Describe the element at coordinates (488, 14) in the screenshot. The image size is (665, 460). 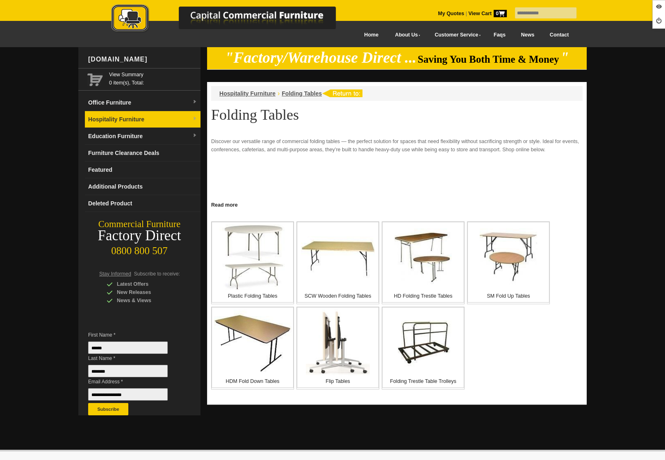
I see `strong: View Cart` at that location.